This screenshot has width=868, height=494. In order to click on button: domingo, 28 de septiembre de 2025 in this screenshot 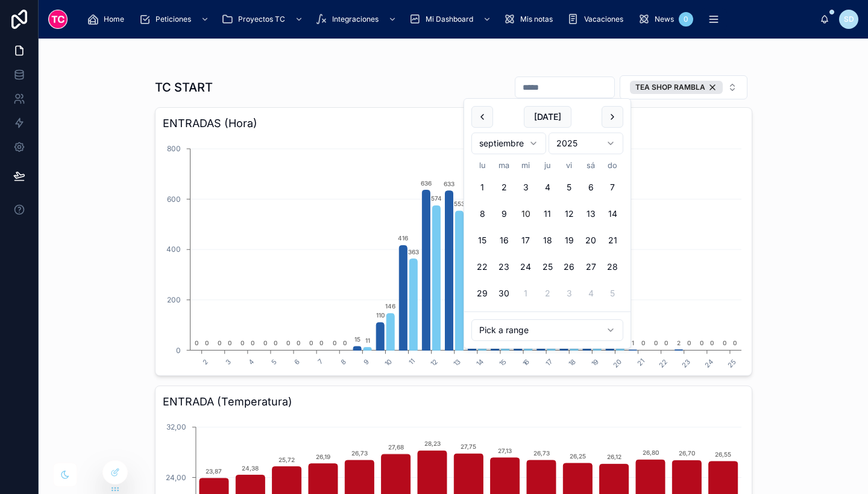, I will do `click(612, 267)`.